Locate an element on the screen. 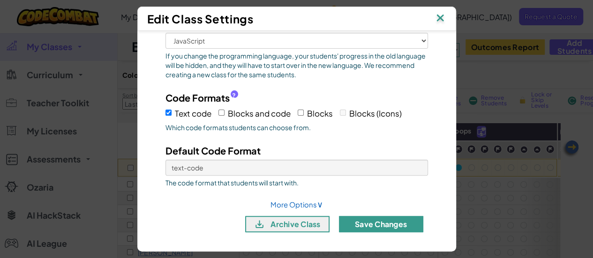  span: If you change the programming language, your students' progress in the old language will be hidde... is located at coordinates (297, 65).